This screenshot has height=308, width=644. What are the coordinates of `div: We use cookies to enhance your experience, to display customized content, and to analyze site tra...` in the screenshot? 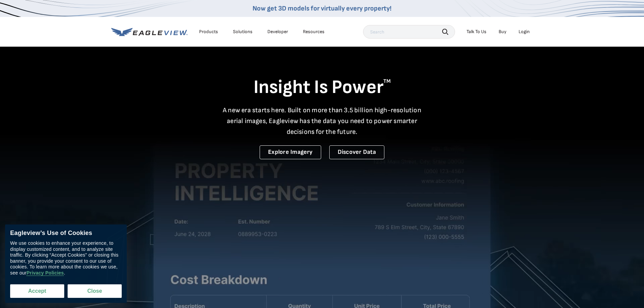 It's located at (66, 258).